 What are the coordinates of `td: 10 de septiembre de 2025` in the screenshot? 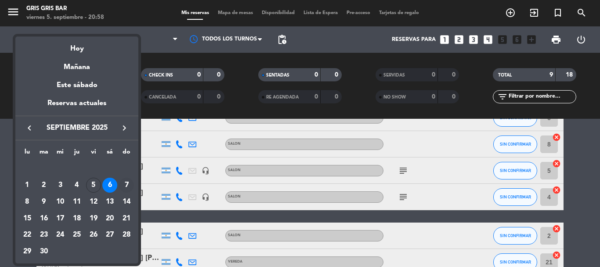 It's located at (60, 202).